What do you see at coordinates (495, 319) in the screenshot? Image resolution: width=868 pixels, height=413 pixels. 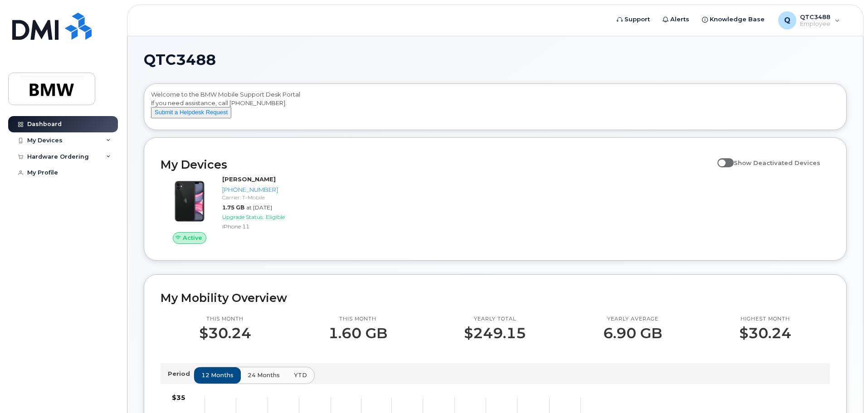 I see `p: Yearly total` at bounding box center [495, 319].